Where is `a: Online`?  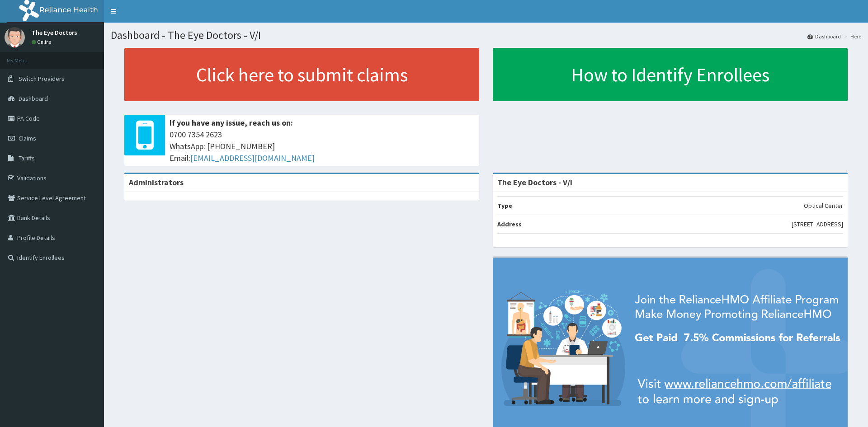
a: Online is located at coordinates (43, 42).